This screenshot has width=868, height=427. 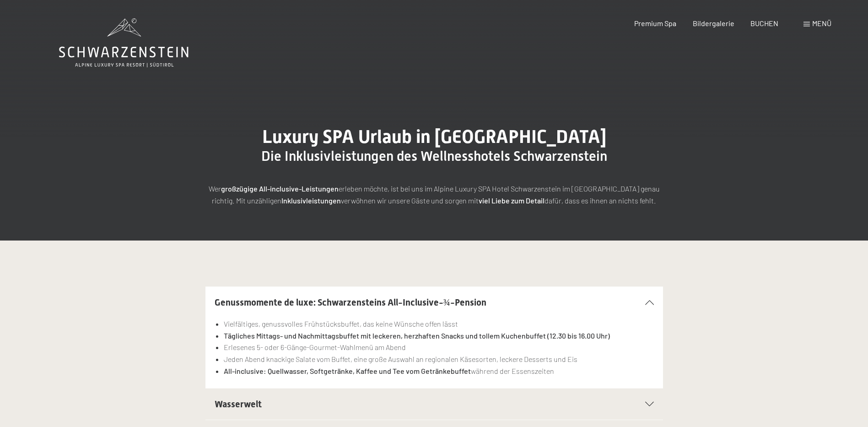 What do you see at coordinates (351, 302) in the screenshot?
I see `span: Genussmomente de luxe: Schwarzensteins All-Inclusive-¾-Pension` at bounding box center [351, 302].